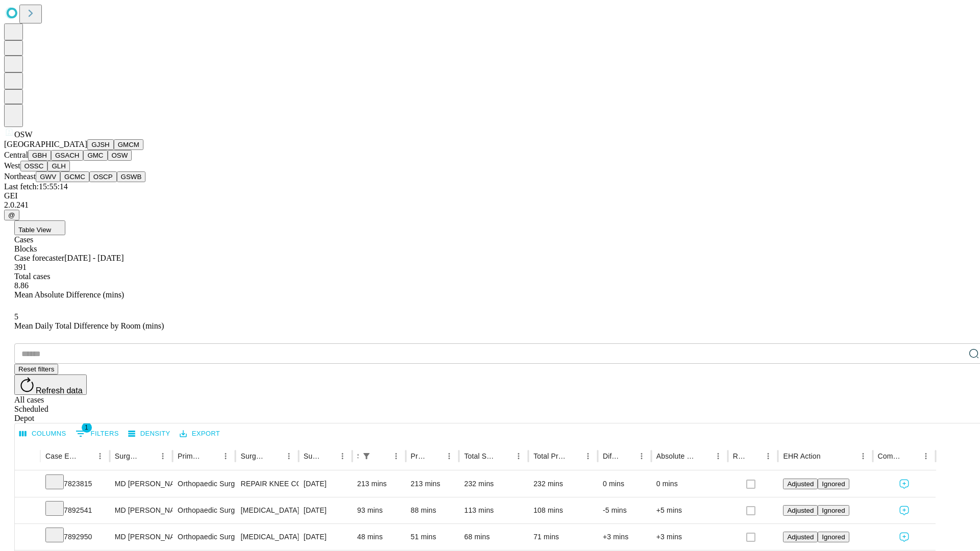 This screenshot has height=551, width=980. Describe the element at coordinates (39, 155) in the screenshot. I see `button: GBH` at that location.